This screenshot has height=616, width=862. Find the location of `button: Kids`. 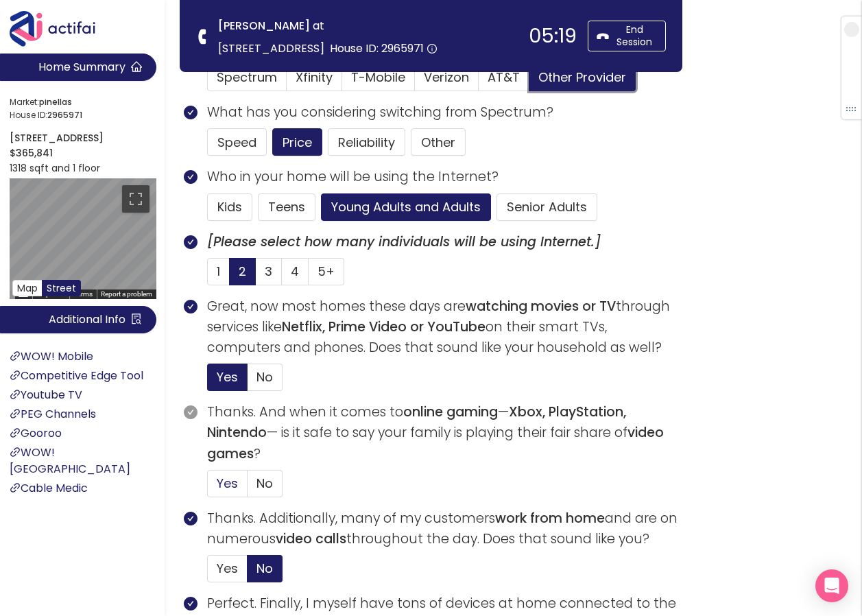

button: Kids is located at coordinates (229, 207).